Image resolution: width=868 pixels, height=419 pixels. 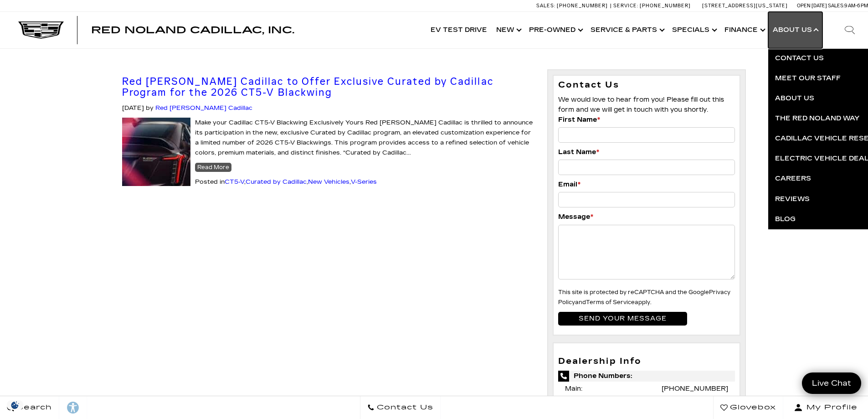 What do you see at coordinates (15, 405) in the screenshot?
I see `section: Click to Open Cookie Consent Modal` at bounding box center [15, 405].